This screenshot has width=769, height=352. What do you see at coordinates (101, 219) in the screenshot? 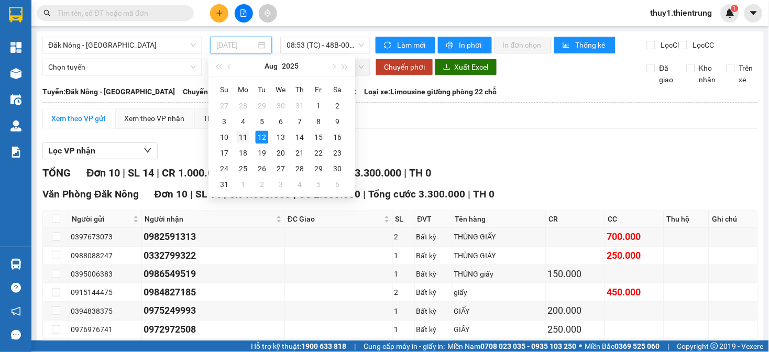
I see `span: Người gửi` at bounding box center [101, 219].